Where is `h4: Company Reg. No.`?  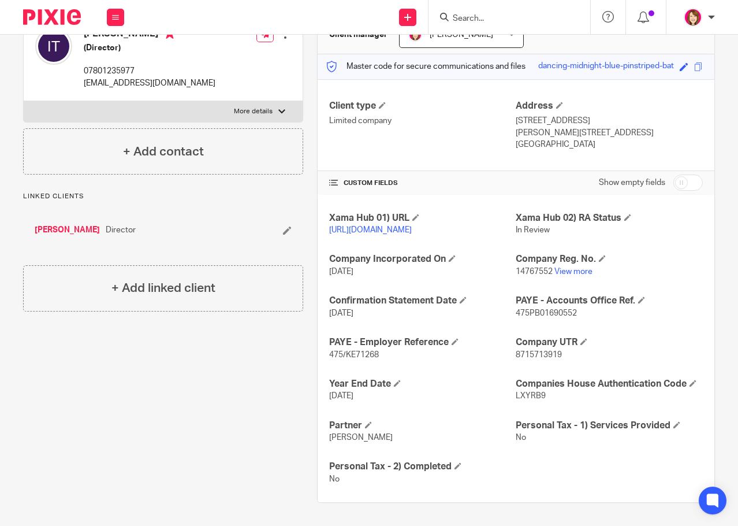 h4: Company Reg. No. is located at coordinates (609, 259).